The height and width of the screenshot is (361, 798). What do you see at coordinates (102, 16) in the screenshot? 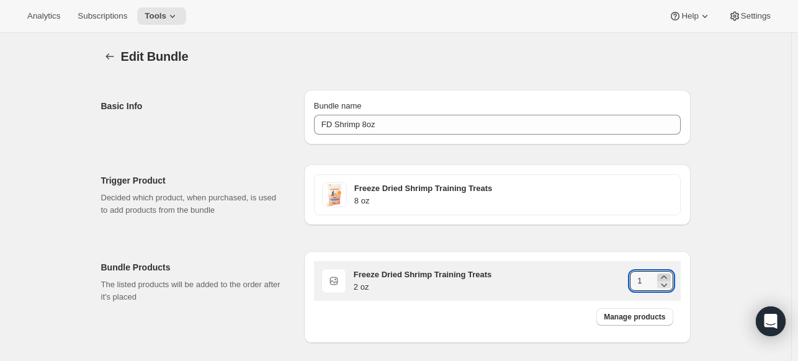
I see `button: Subscriptions` at bounding box center [102, 16].